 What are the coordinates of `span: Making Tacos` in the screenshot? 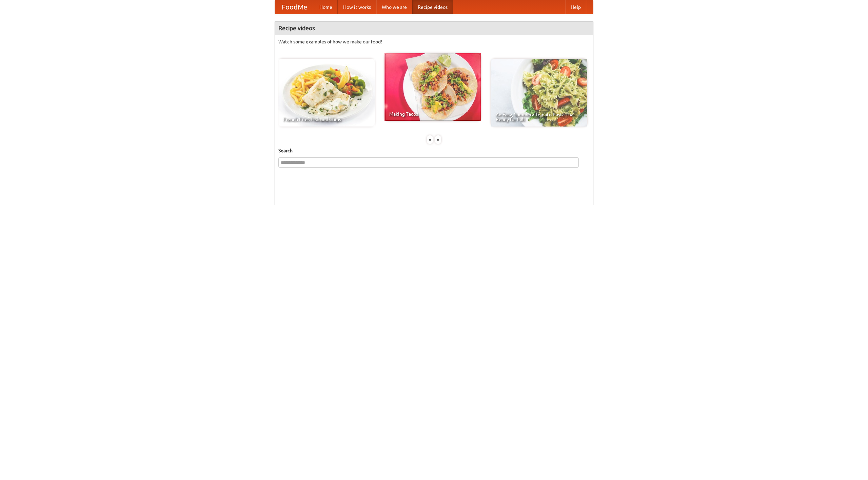 It's located at (433, 114).